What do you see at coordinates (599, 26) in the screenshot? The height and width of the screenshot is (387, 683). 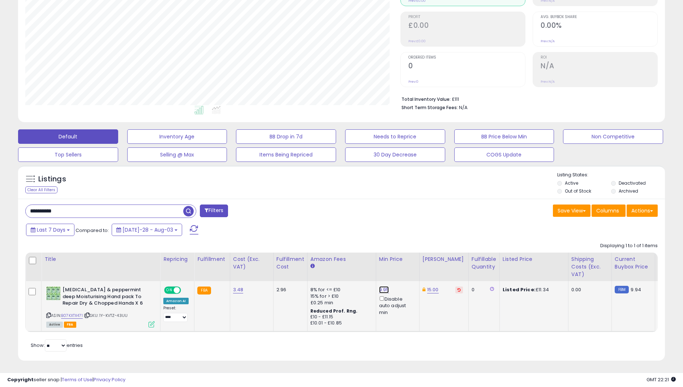 I see `h2: 0.00%` at bounding box center [599, 26].